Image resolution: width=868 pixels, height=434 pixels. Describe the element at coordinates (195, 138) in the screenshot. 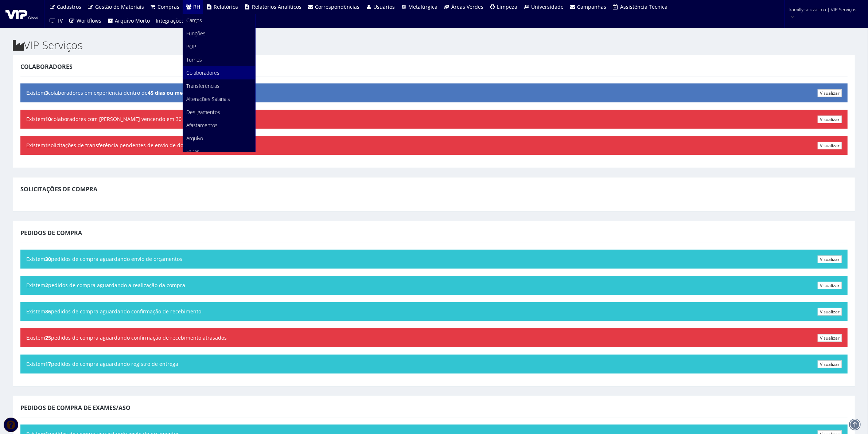

I see `span: Arquivo` at that location.